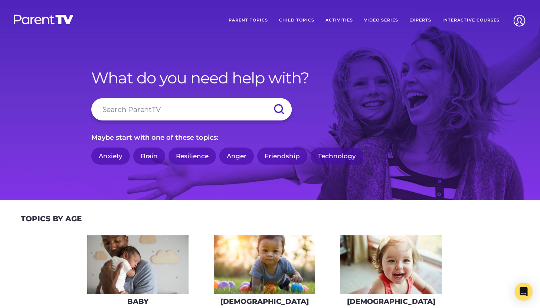 This screenshot has height=308, width=540. Describe the element at coordinates (279, 110) in the screenshot. I see `input: Submit` at that location.